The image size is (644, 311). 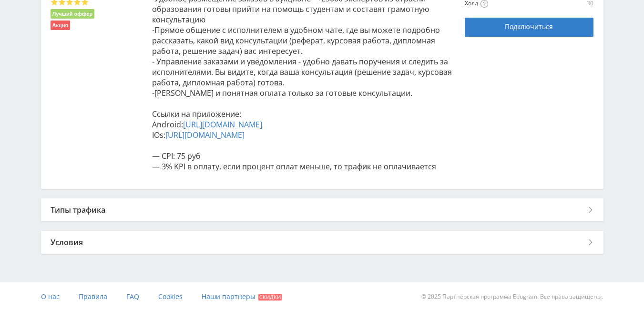 I want to click on li: Акция, so click(x=60, y=25).